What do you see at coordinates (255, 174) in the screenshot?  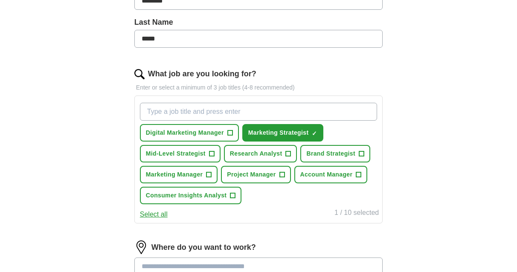 I see `button: Project Manager` at bounding box center [255, 174].